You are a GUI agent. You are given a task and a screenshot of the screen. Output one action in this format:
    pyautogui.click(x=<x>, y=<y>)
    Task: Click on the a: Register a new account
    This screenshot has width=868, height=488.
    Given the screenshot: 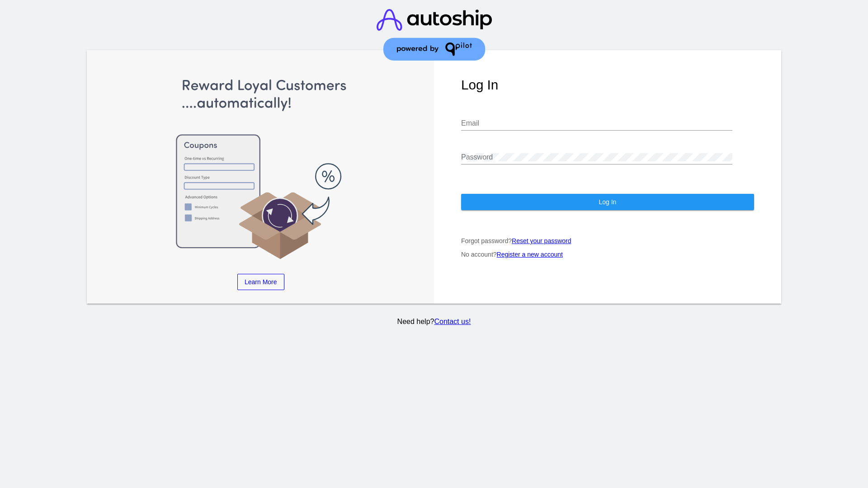 What is the action you would take?
    pyautogui.click(x=530, y=255)
    